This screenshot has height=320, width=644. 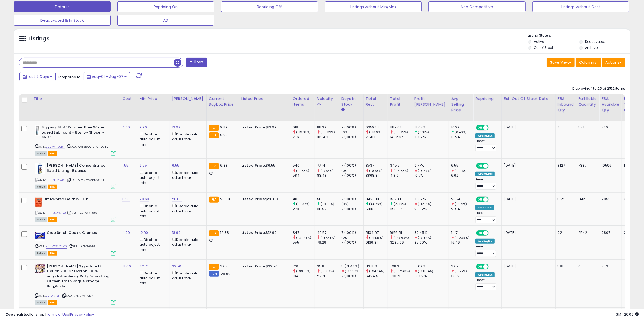 I want to click on small: (27.12%), so click(x=400, y=204).